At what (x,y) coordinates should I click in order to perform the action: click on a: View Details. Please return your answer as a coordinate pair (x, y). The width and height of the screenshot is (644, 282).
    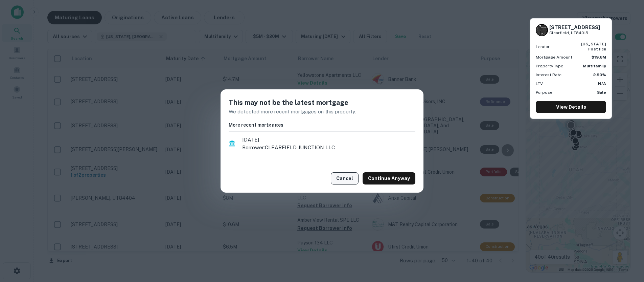
    Looking at the image, I should click on (571, 107).